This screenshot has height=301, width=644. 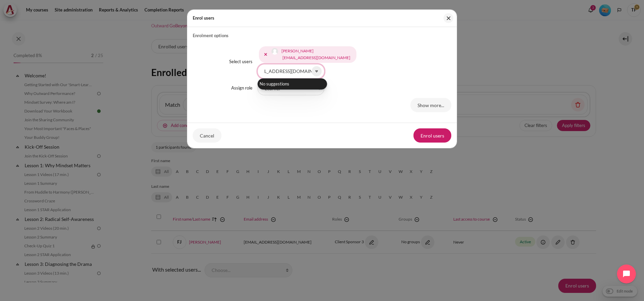 I want to click on button: Close, so click(x=448, y=18).